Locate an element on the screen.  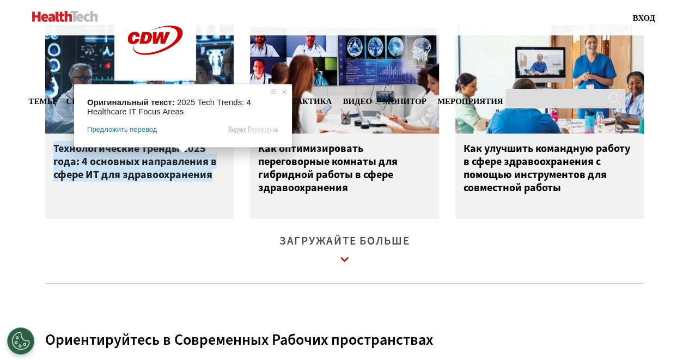
a: медицинская бригада на совещании Как улучшить командную работу в сфере здравоохранения с помощью ... is located at coordinates (550, 121).